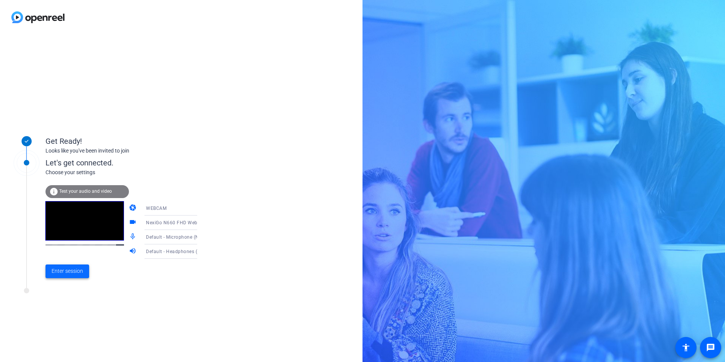 The width and height of the screenshot is (725, 362). I want to click on mat-icon: mic_none, so click(133, 237).